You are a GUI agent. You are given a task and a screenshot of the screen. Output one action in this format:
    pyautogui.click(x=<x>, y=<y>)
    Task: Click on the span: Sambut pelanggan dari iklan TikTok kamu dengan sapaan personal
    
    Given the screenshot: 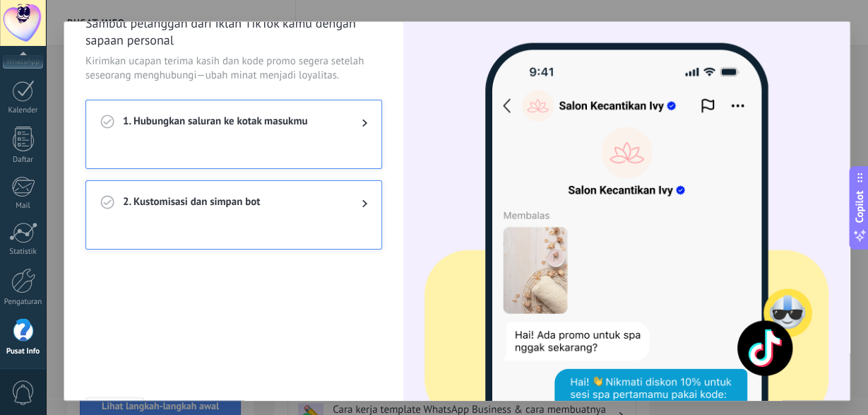 What is the action you would take?
    pyautogui.click(x=234, y=31)
    